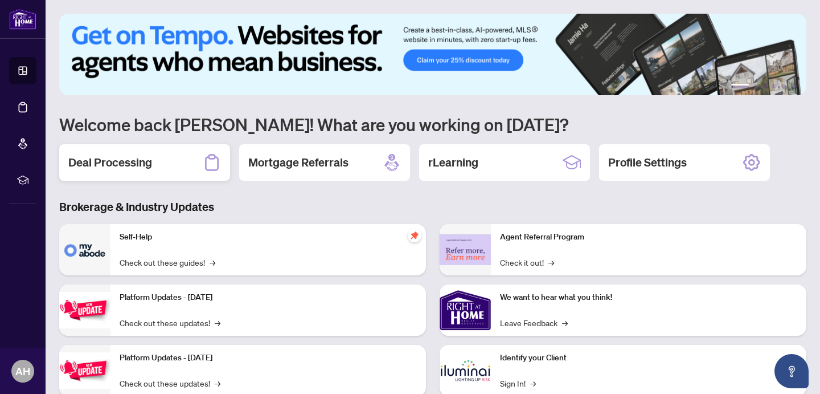 Image resolution: width=820 pixels, height=394 pixels. I want to click on img: Agent Referral Program, so click(465, 249).